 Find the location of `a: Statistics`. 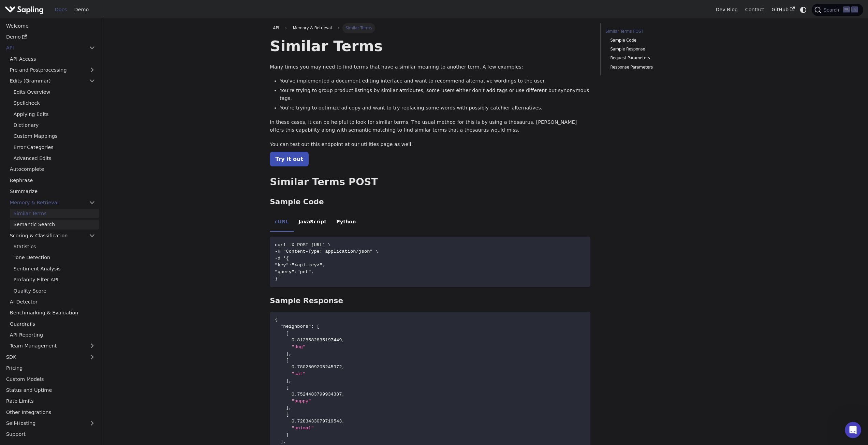

a: Statistics is located at coordinates (54, 246).